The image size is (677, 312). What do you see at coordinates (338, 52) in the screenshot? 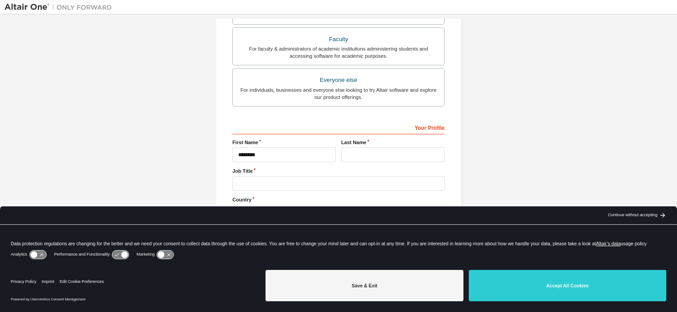
I see `div: For faculty & administrators of academic institutions administering students and accessing softwa...` at bounding box center [338, 52].